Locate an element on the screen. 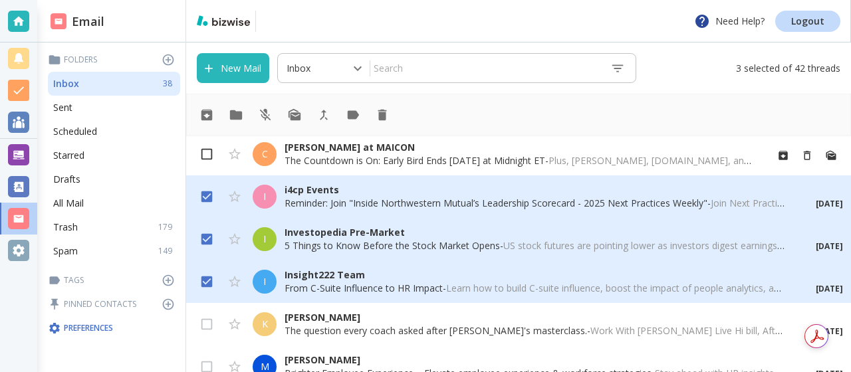 The width and height of the screenshot is (851, 372). p: Scheduled is located at coordinates (75, 132).